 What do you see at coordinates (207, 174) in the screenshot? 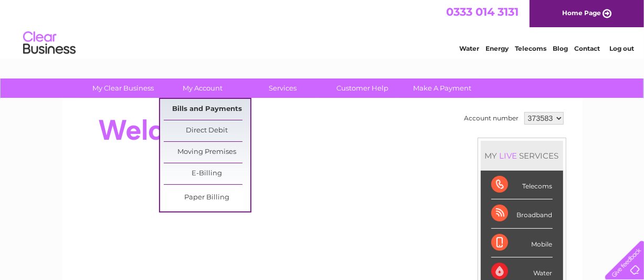
I see `a: E-Billing` at bounding box center [207, 174].